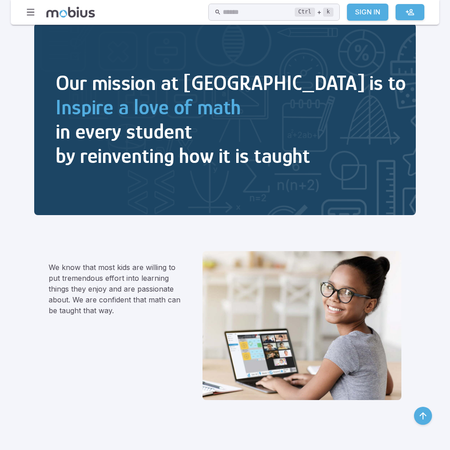 Image resolution: width=450 pixels, height=450 pixels. What do you see at coordinates (305, 12) in the screenshot?
I see `kbd: Ctrl` at bounding box center [305, 12].